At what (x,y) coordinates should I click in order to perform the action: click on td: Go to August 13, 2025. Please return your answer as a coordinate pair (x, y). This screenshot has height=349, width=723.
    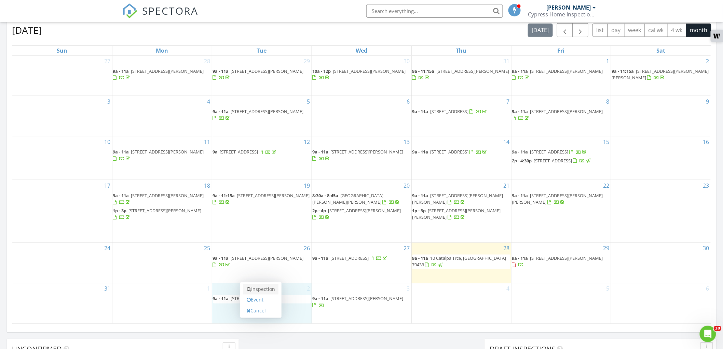
    Looking at the image, I should click on (361, 158).